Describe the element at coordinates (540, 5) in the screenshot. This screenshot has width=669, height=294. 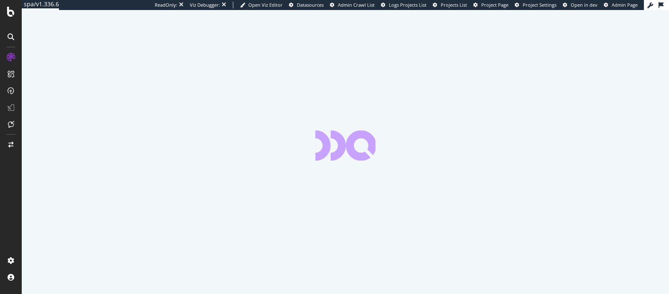
I see `span: Project Settings` at that location.